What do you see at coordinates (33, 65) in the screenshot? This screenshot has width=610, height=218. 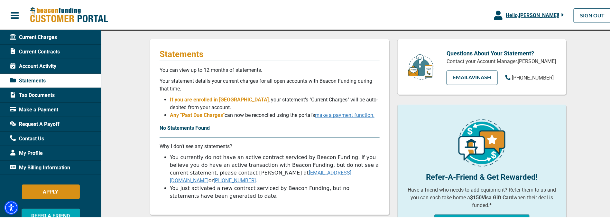 I see `span: Account Activity` at bounding box center [33, 65].